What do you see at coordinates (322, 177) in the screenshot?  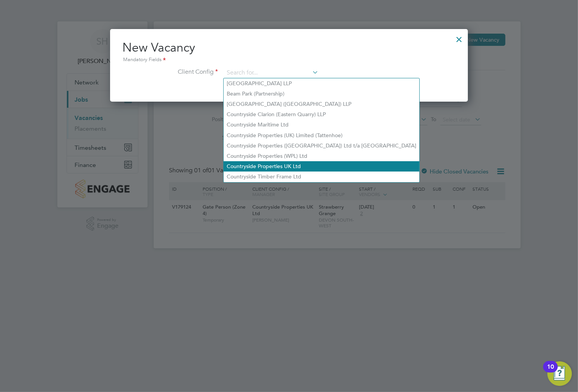 I see `li: Countryside Timber Frame Ltd` at bounding box center [322, 177].